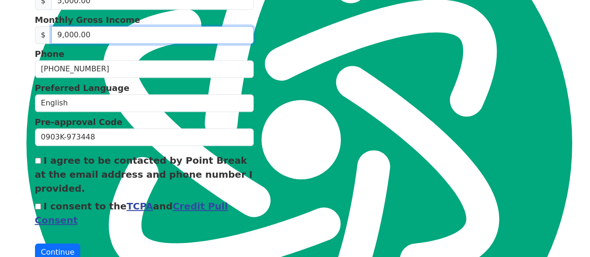  What do you see at coordinates (79, 122) in the screenshot?
I see `strong: Pre-approval Code` at bounding box center [79, 122].